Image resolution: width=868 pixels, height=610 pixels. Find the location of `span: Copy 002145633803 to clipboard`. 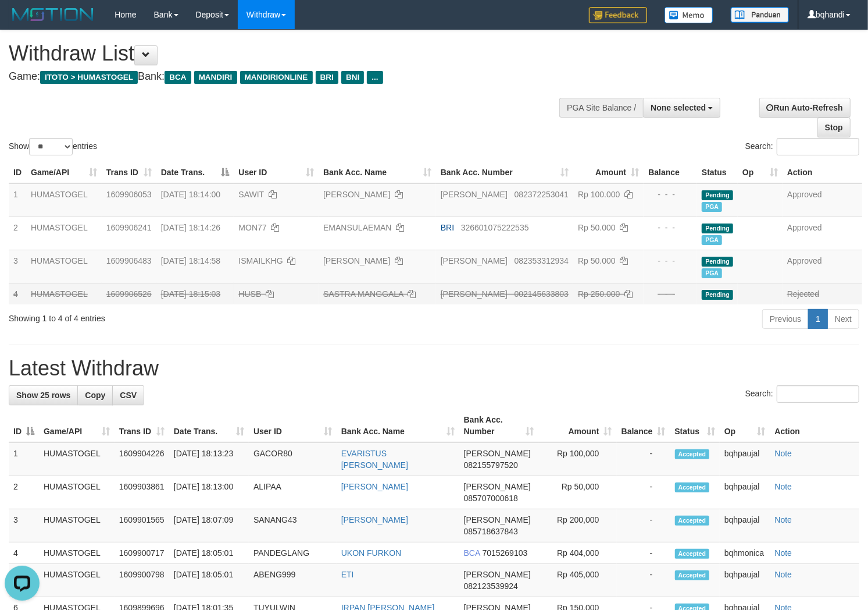

span: Copy 002145633803 to clipboard is located at coordinates (541, 294).